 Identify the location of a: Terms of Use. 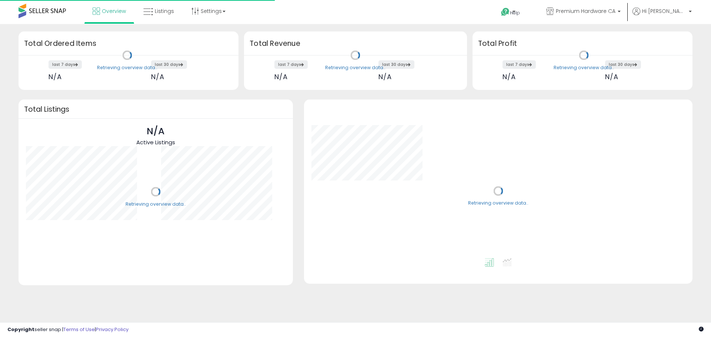
(79, 329).